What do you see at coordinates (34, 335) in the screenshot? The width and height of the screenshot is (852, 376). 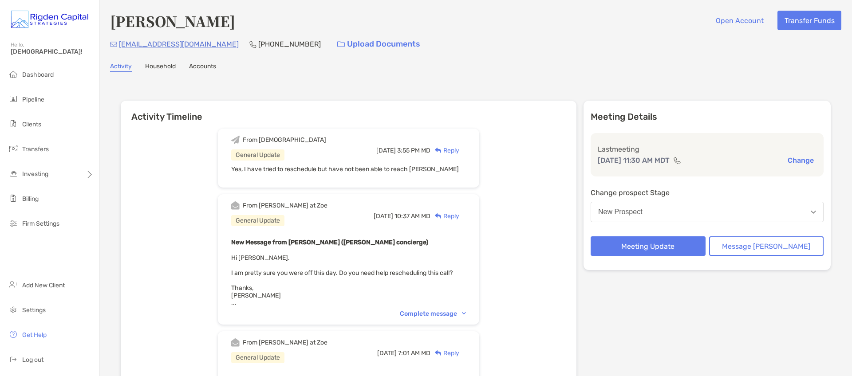 I see `span: Get Help` at bounding box center [34, 335].